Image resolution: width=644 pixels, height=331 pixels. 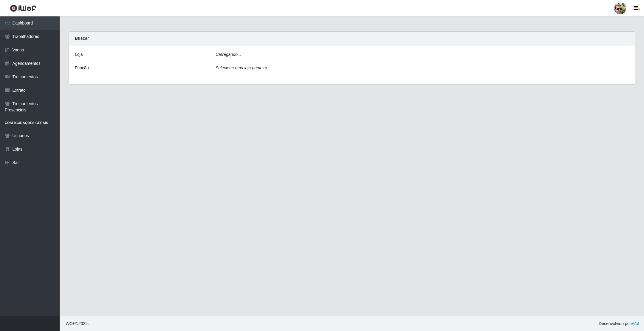 I want to click on strong: Buscar, so click(x=82, y=38).